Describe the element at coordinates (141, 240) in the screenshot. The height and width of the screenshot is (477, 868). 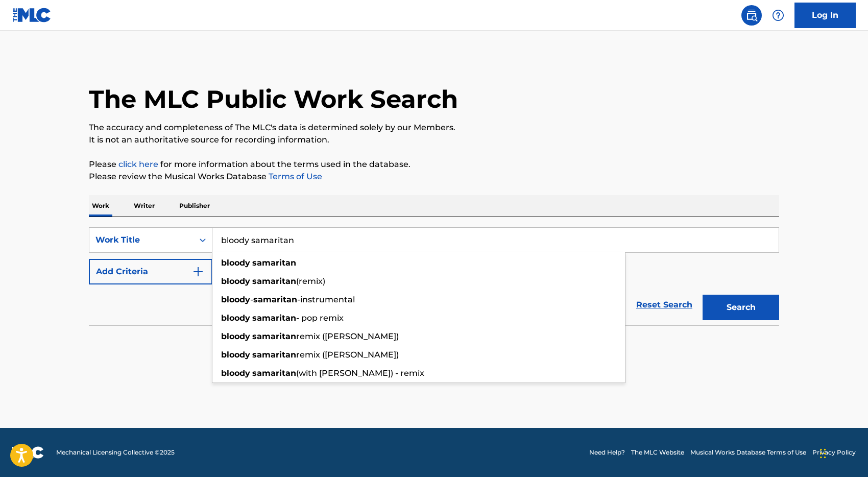
I see `div: Work Title` at that location.